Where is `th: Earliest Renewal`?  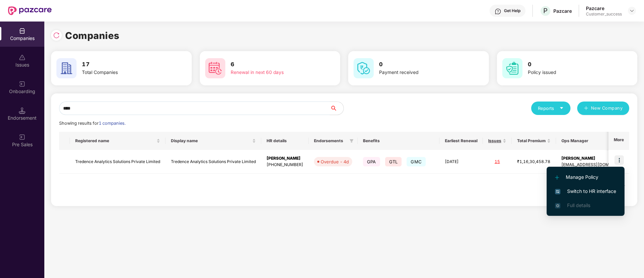 th: Earliest Renewal is located at coordinates (461, 141).